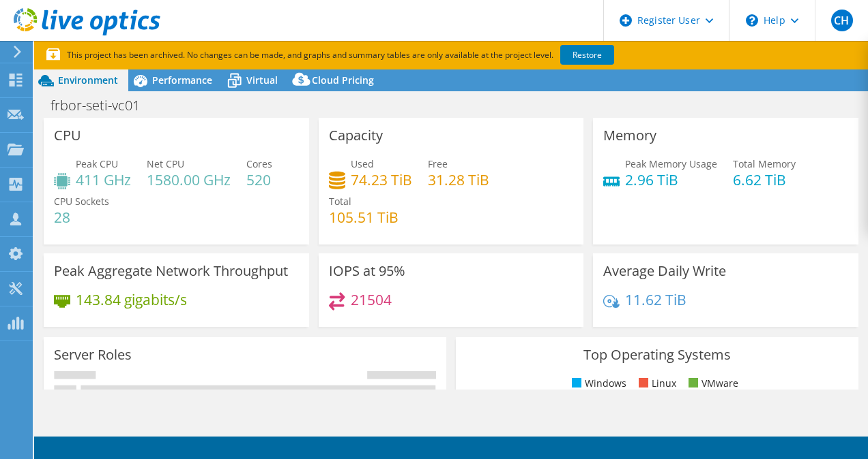 This screenshot has height=459, width=868. Describe the element at coordinates (131, 300) in the screenshot. I see `h4: 143.84 gigabits/s` at that location.